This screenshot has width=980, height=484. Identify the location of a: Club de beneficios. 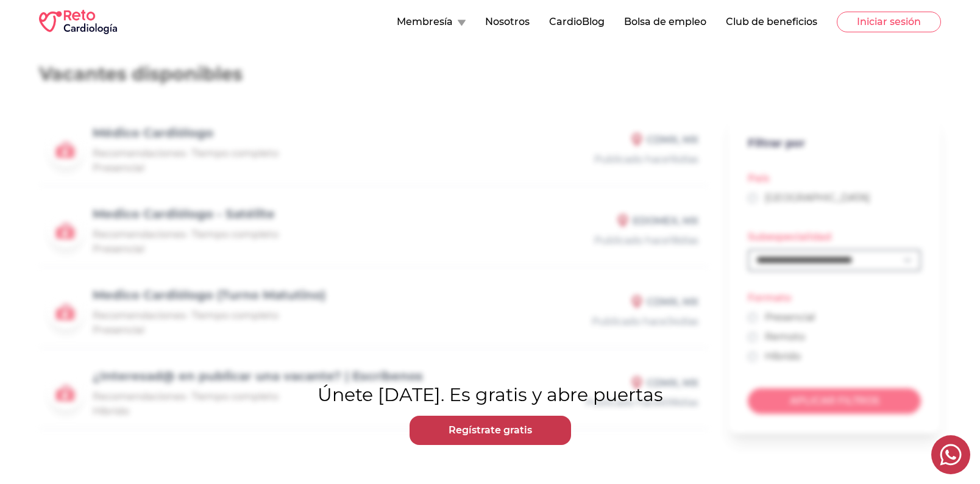
(772, 22).